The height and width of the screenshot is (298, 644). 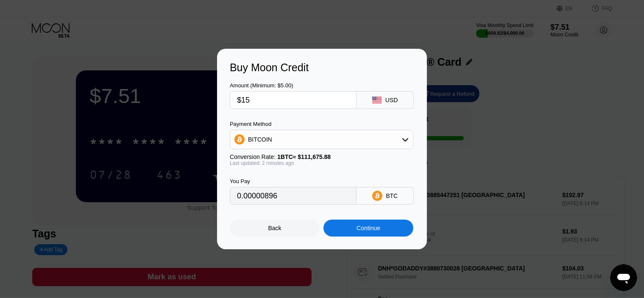 What do you see at coordinates (304, 157) in the screenshot?
I see `span: 1 BTC ≈ $111,675.88` at bounding box center [304, 157].